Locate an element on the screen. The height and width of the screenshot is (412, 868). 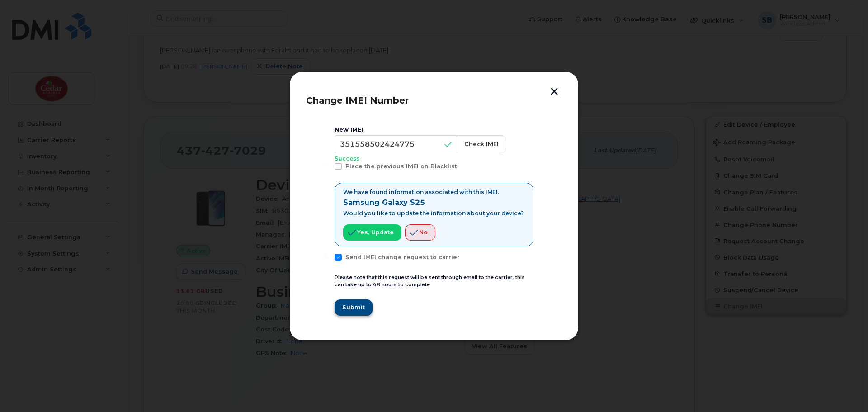
p: Success is located at coordinates (434, 159).